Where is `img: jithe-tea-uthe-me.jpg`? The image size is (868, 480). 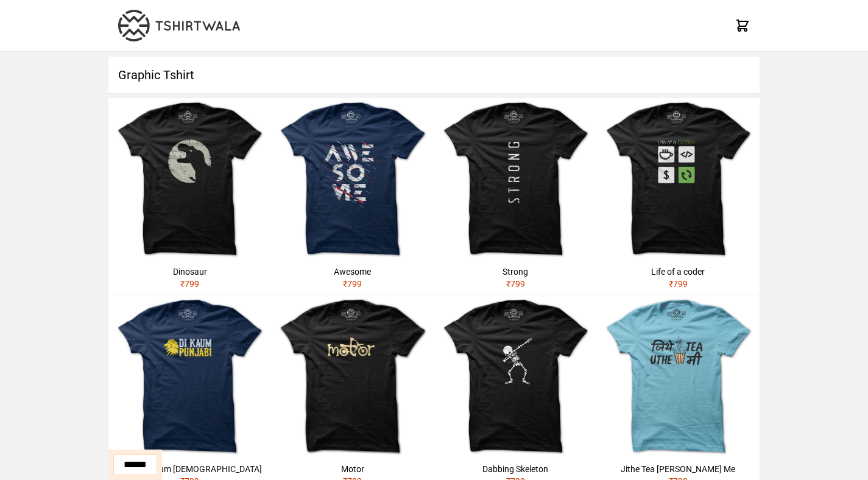 img: jithe-tea-uthe-me.jpg is located at coordinates (678, 376).